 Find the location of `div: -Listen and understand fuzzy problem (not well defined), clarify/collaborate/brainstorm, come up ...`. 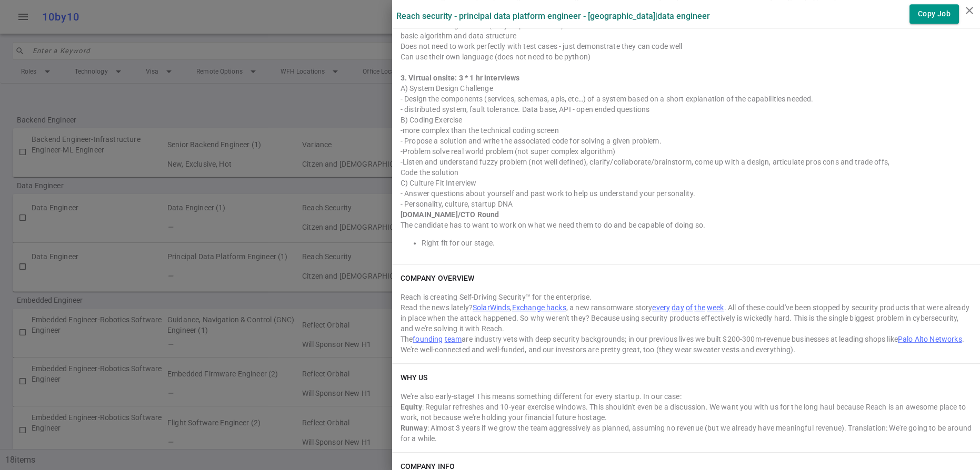

div: -Listen and understand fuzzy problem (not well defined), clarify/collaborate/brainstorm, come up ... is located at coordinates (686, 162).